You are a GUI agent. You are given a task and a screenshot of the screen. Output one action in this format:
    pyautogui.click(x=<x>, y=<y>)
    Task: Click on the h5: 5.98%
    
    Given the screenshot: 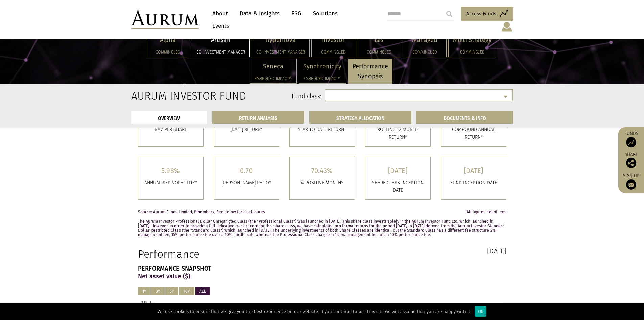 What is the action you would take?
    pyautogui.click(x=171, y=170)
    